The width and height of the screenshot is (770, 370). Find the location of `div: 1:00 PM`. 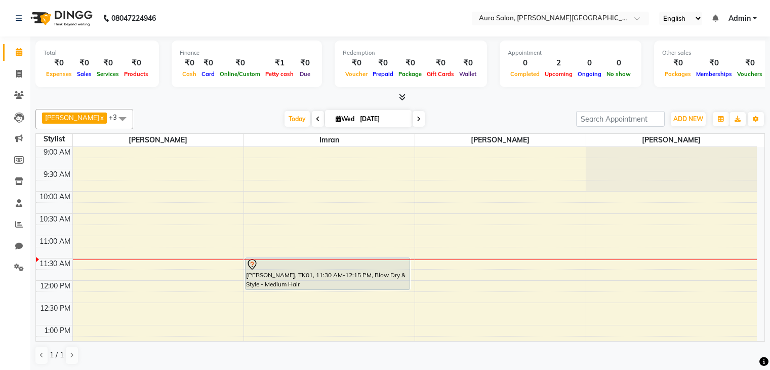

div: 1:00 PM is located at coordinates (57, 330).